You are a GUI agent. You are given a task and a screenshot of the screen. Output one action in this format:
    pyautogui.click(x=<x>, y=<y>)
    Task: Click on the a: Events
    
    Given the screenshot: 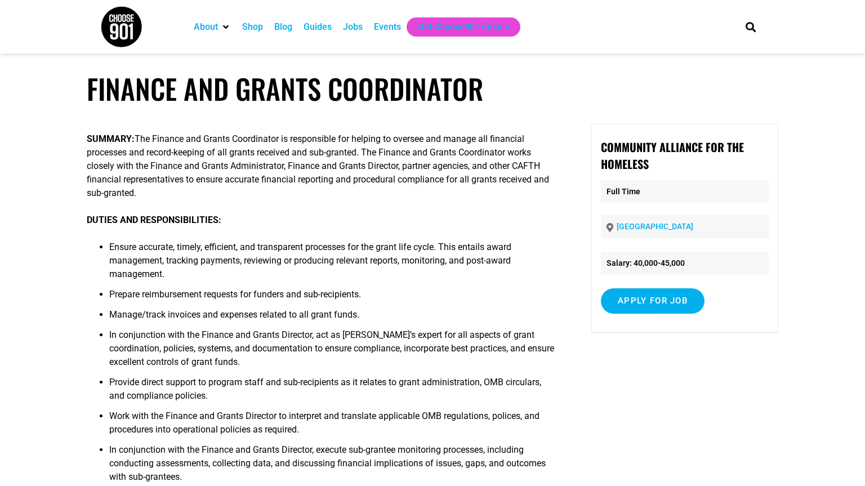 What is the action you would take?
    pyautogui.click(x=387, y=27)
    